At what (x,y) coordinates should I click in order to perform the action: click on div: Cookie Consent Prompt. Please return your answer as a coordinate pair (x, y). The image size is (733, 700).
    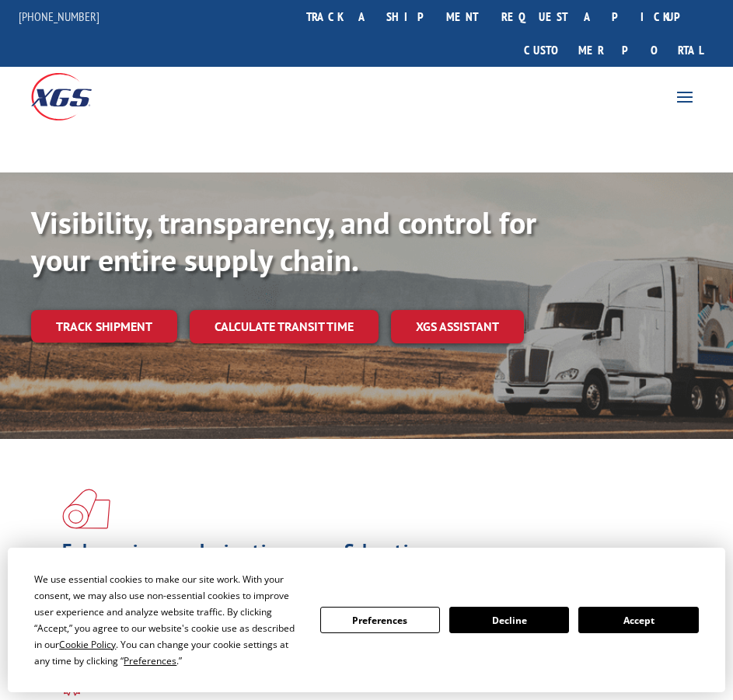
    Looking at the image, I should click on (366, 620).